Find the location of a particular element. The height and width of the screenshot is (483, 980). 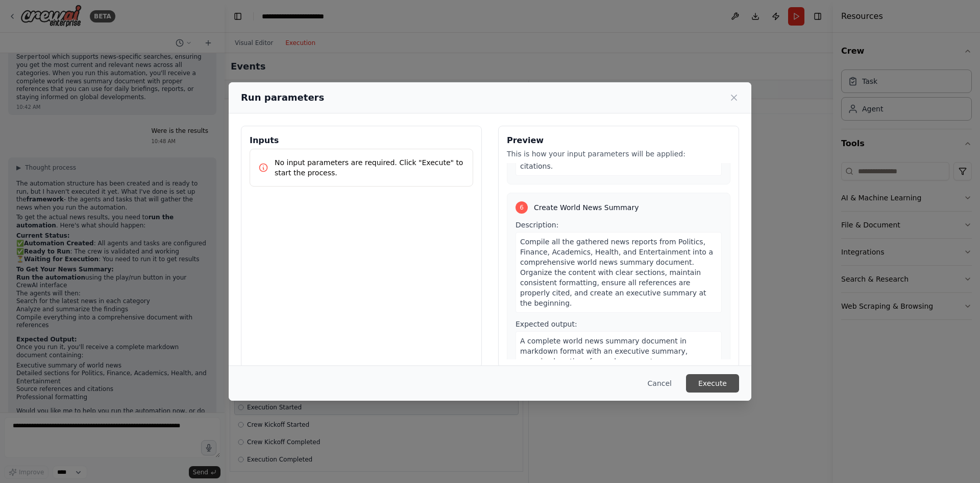

span: An entertainment news report in markdown format covering major entertainment industry development... is located at coordinates (617, 151).